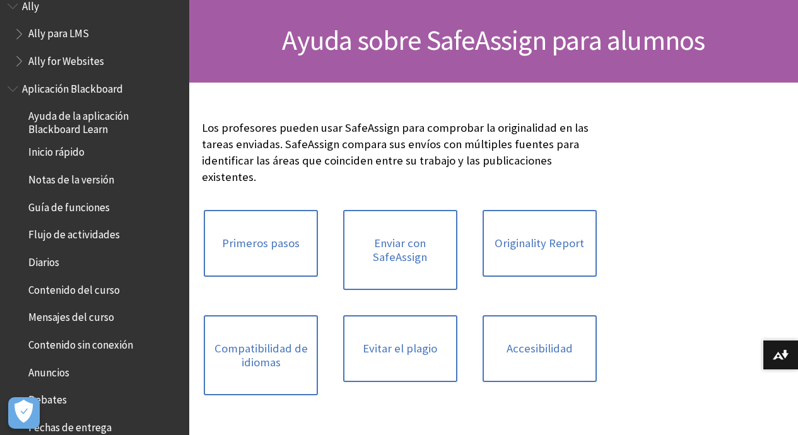 This screenshot has width=798, height=435. What do you see at coordinates (400, 349) in the screenshot?
I see `a: Evitar el plagio` at bounding box center [400, 349].